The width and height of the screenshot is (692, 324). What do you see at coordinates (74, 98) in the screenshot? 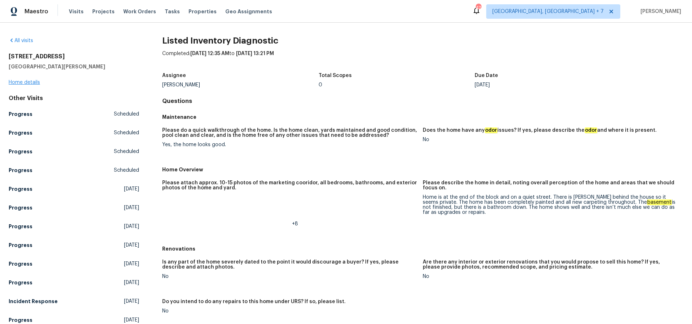
I see `div: Other Visits` at bounding box center [74, 98].